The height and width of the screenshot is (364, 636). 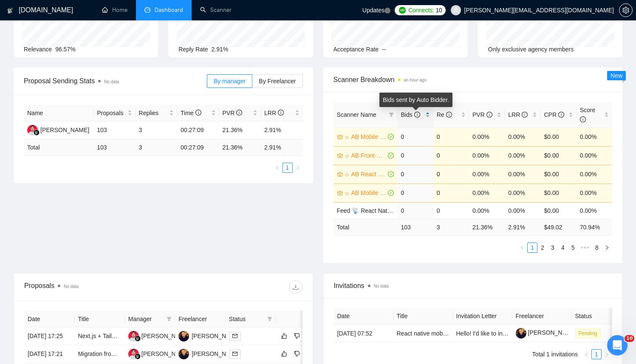 What do you see at coordinates (296, 287) in the screenshot?
I see `button: download` at bounding box center [296, 287].